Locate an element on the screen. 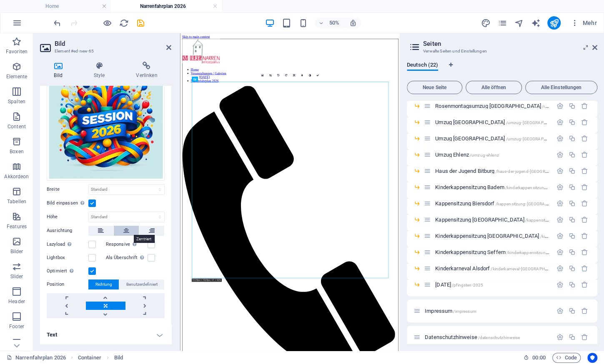 The width and height of the screenshot is (604, 364). label: Position is located at coordinates (68, 284).